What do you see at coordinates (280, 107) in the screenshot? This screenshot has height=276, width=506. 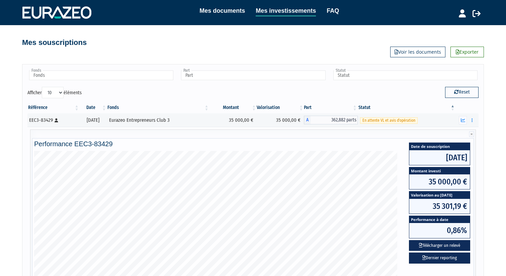 I see `th: Valorisation: activer pour trier la colonne par ordre croissant` at bounding box center [280, 107].